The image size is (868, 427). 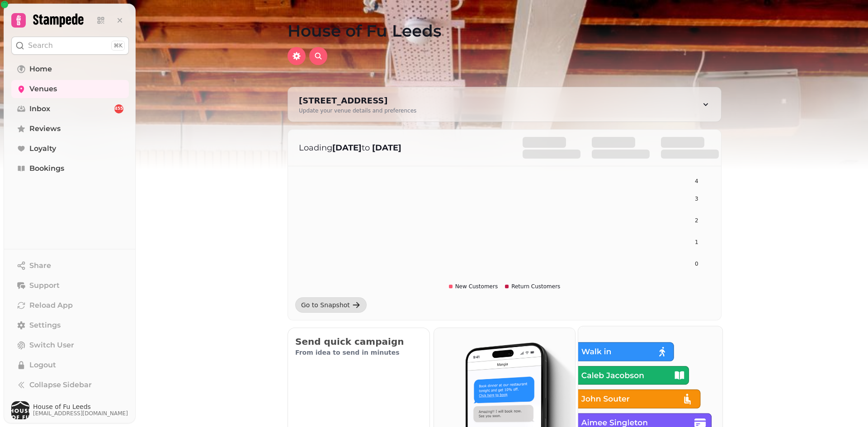 What do you see at coordinates (20, 411) in the screenshot?
I see `img: User avatar` at bounding box center [20, 411].